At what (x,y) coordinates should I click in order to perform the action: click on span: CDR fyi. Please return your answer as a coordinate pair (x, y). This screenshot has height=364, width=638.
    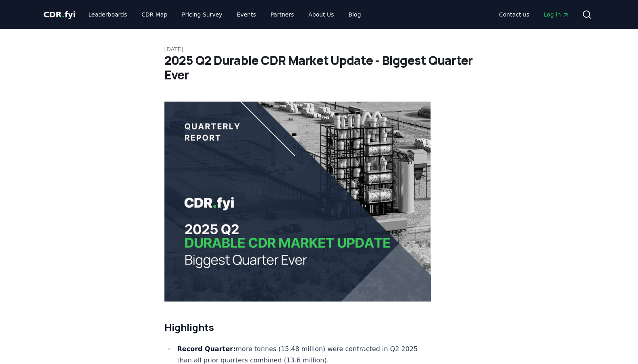
    Looking at the image, I should click on (59, 15).